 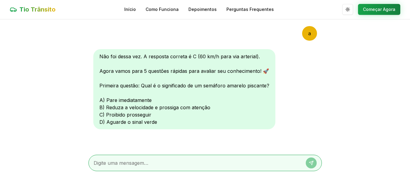 I want to click on div: a, so click(x=309, y=33).